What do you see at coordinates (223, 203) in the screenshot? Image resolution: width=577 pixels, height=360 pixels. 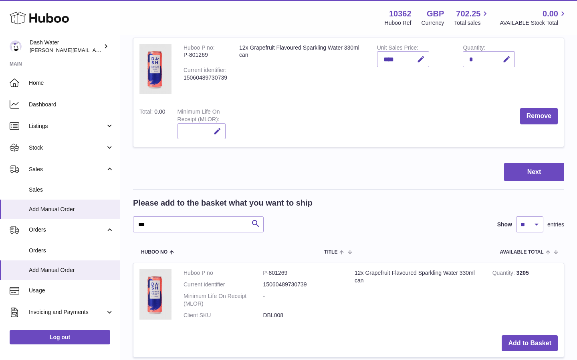 I see `h2: Please add to the basket what you want to ship` at bounding box center [223, 203].